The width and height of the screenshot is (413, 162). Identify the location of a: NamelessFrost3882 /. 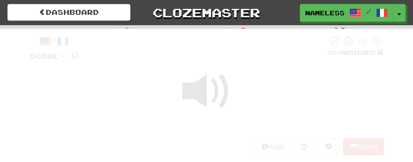
(347, 13).